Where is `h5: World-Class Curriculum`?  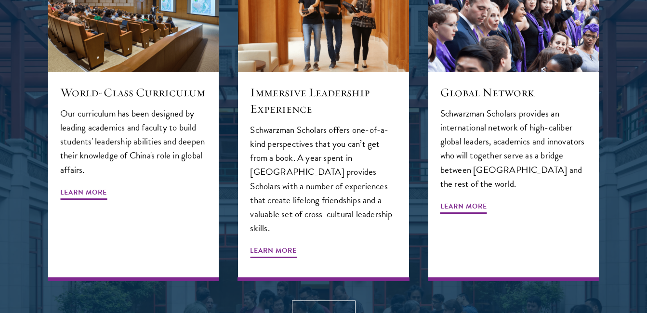 h5: World-Class Curriculum is located at coordinates (133, 93).